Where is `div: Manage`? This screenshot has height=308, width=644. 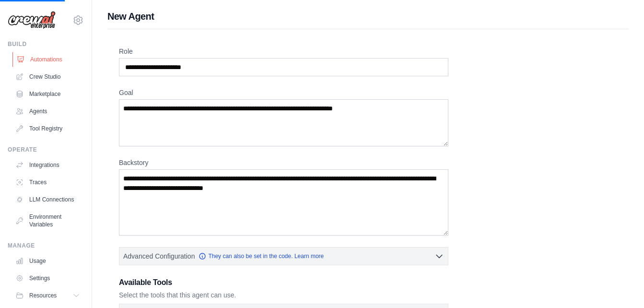
div: Manage is located at coordinates (45, 246).